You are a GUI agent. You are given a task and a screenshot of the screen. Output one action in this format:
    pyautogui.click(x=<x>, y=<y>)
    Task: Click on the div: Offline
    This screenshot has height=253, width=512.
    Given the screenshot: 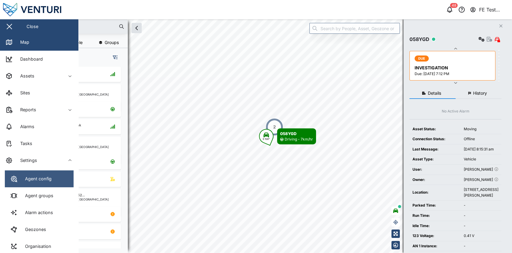 What is the action you would take?
    pyautogui.click(x=481, y=139)
    